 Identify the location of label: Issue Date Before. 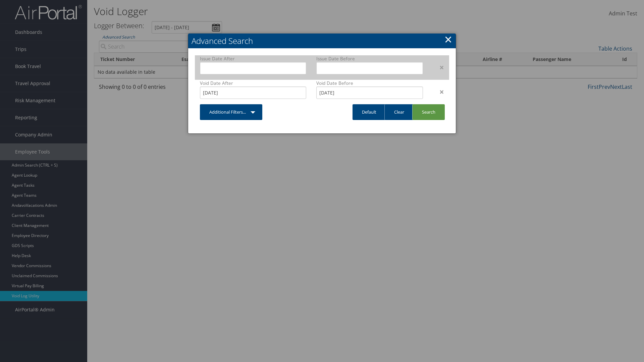
(369, 59).